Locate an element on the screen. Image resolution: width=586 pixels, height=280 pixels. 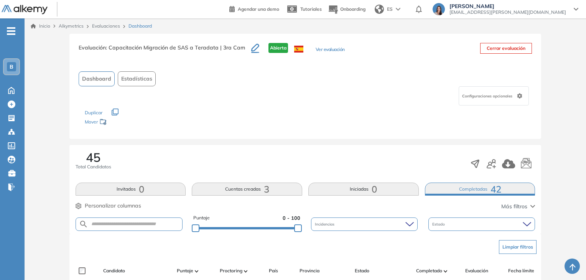
span: Configuraciones opcionales is located at coordinates (488, 96).